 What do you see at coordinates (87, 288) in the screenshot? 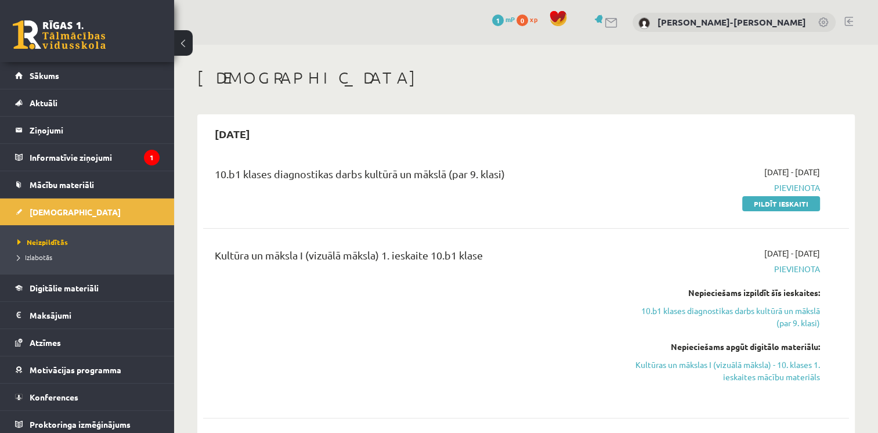
I see `a: Digitālie materiāli` at bounding box center [87, 288].